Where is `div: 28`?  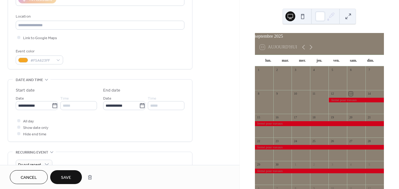
div: 28 is located at coordinates (369, 141).